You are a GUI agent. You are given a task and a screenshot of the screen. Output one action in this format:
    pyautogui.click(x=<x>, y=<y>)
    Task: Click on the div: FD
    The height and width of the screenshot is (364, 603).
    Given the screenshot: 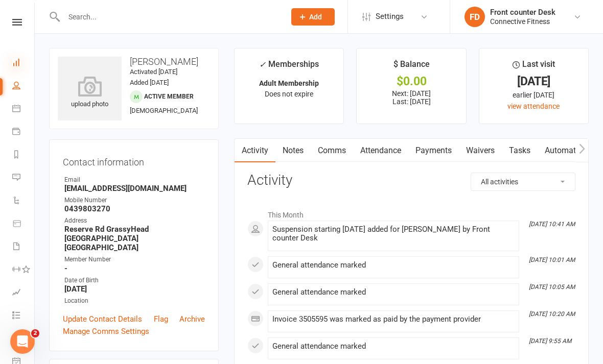 What is the action you would take?
    pyautogui.click(x=474, y=17)
    